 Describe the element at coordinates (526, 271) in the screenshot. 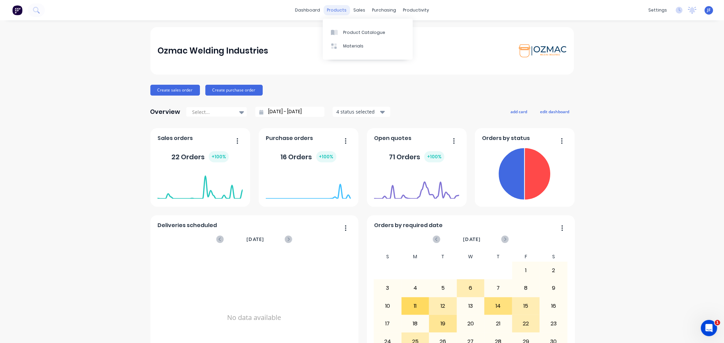

I see `div: 1` at that location.